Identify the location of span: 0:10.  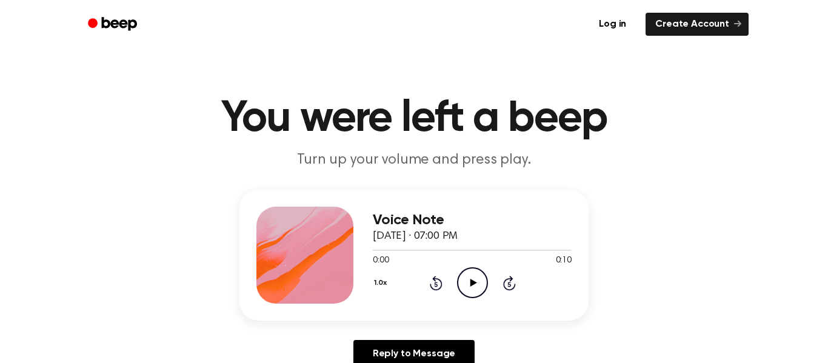
(564, 261).